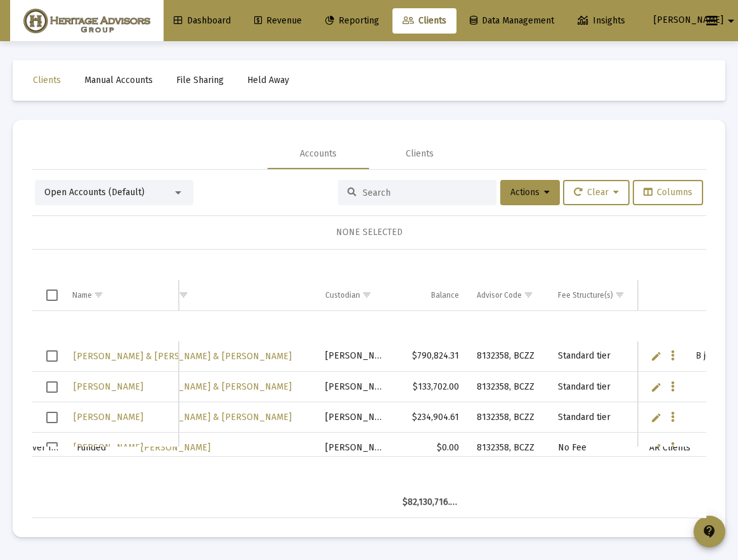 The width and height of the screenshot is (738, 560). Describe the element at coordinates (619, 294) in the screenshot. I see `span: Show filter options for column 'Fee Structure(s)'` at that location.